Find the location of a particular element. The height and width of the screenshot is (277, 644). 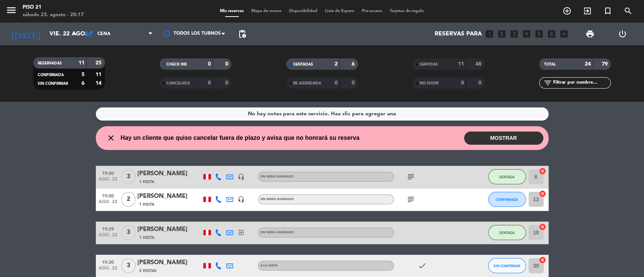

i: check is located at coordinates (422, 266).